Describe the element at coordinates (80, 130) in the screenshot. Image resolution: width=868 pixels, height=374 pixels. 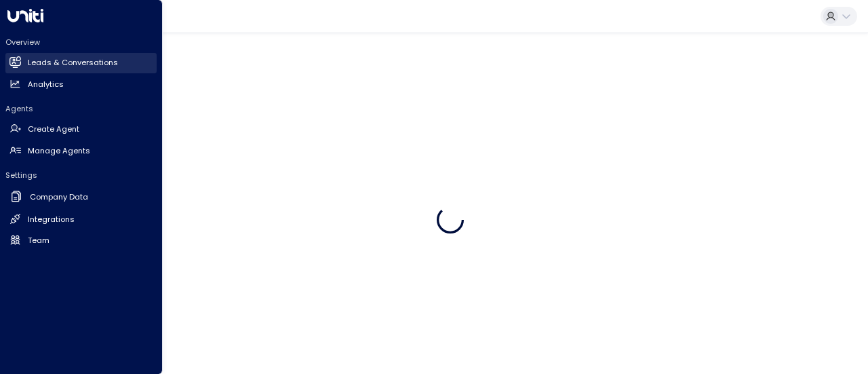
I see `a: Create Agent` at that location.